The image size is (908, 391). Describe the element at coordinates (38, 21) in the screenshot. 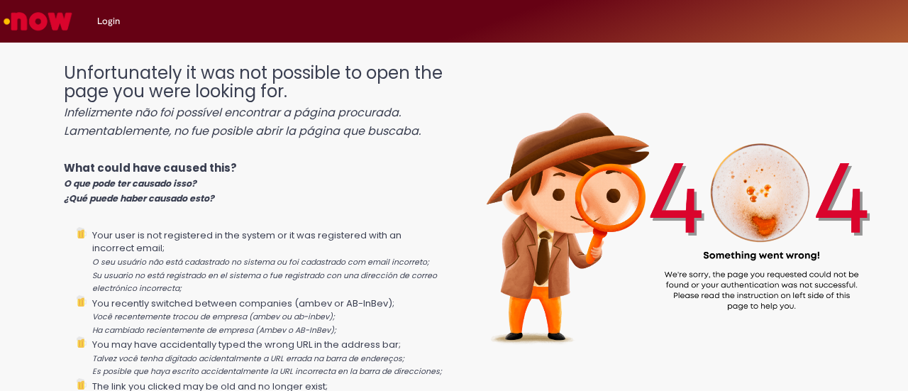

I see `img: ServiceNow` at that location.